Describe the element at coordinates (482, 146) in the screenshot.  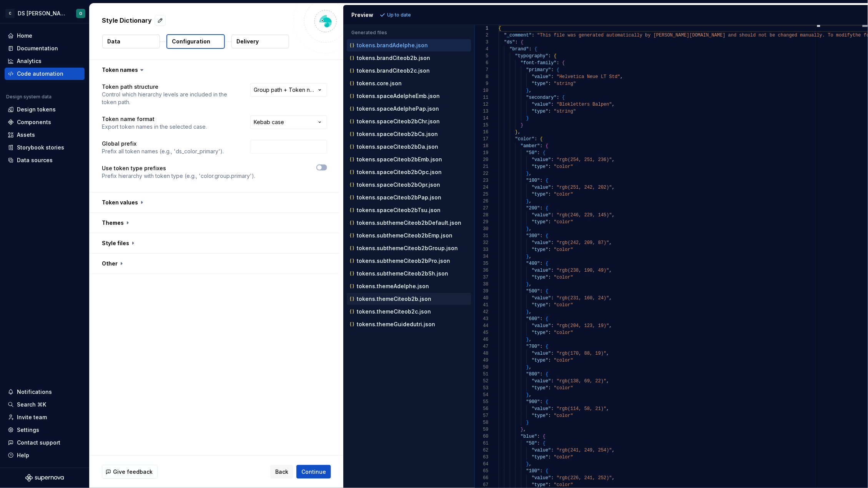
I see `div: 18` at that location.